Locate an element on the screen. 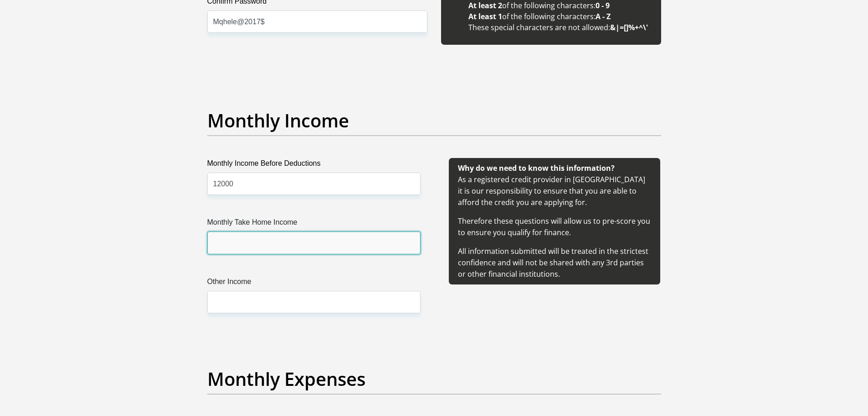 This screenshot has height=416, width=868. input: Confirm Password is located at coordinates (318, 21).